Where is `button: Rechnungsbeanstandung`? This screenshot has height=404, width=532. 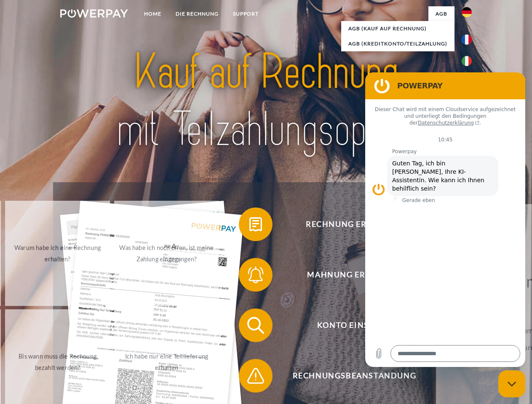
button: Rechnungsbeanstandung is located at coordinates (348, 376).